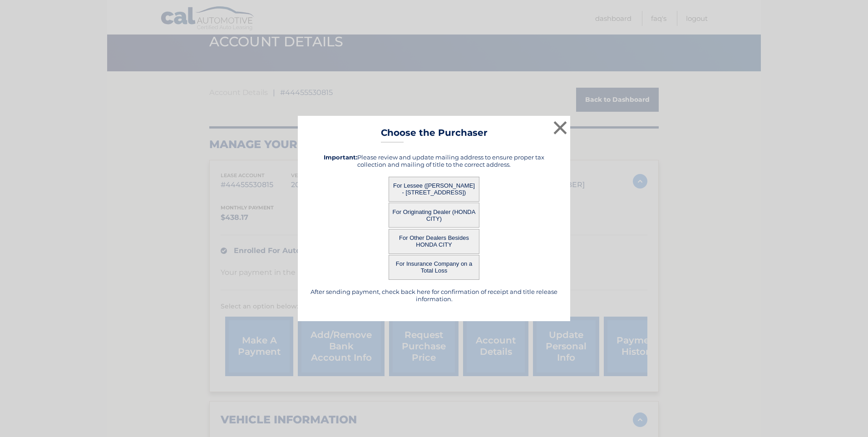 The image size is (868, 437). What do you see at coordinates (434, 267) in the screenshot?
I see `button: For Insurance Company on a Total Loss` at bounding box center [434, 267].